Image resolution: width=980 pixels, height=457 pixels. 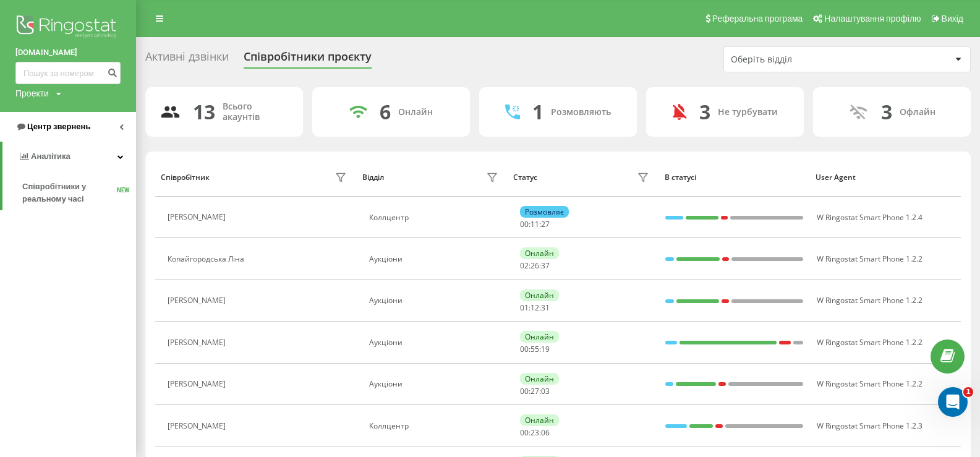 What do you see at coordinates (32, 93) in the screenshot?
I see `div: Проекти` at bounding box center [32, 93].